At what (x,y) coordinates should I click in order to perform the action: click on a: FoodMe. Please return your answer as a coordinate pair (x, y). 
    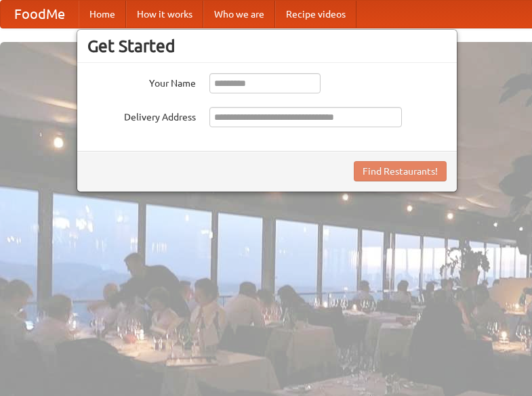
    Looking at the image, I should click on (40, 14).